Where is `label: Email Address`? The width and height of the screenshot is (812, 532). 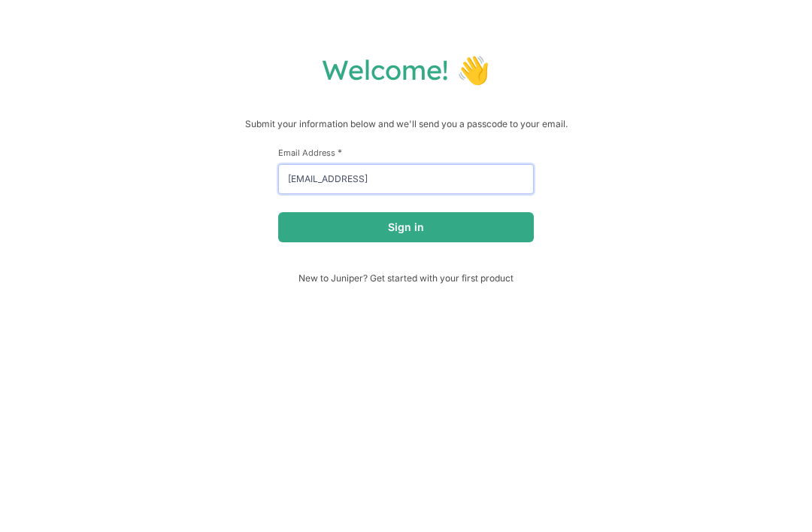
label: Email Address is located at coordinates (406, 152).